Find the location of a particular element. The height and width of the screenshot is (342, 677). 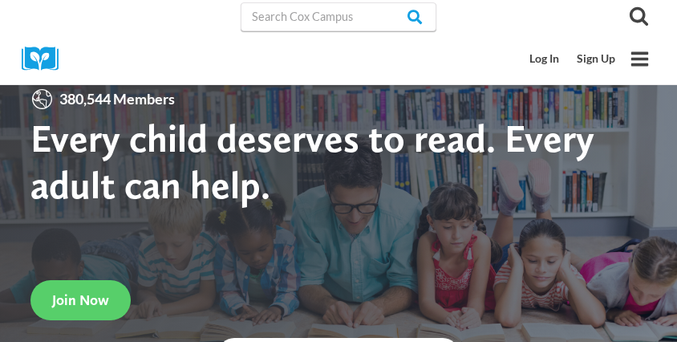

span: 380,544 Members is located at coordinates (117, 99).